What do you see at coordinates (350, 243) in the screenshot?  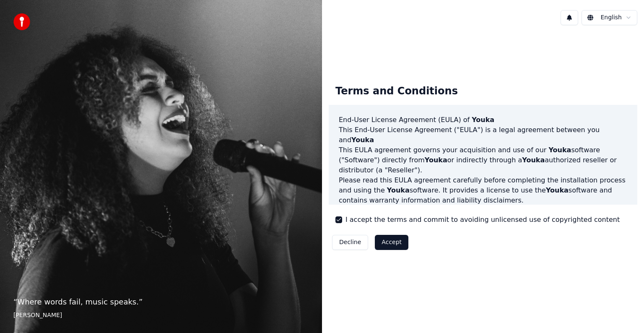 I see `button: Decline` at bounding box center [350, 243].